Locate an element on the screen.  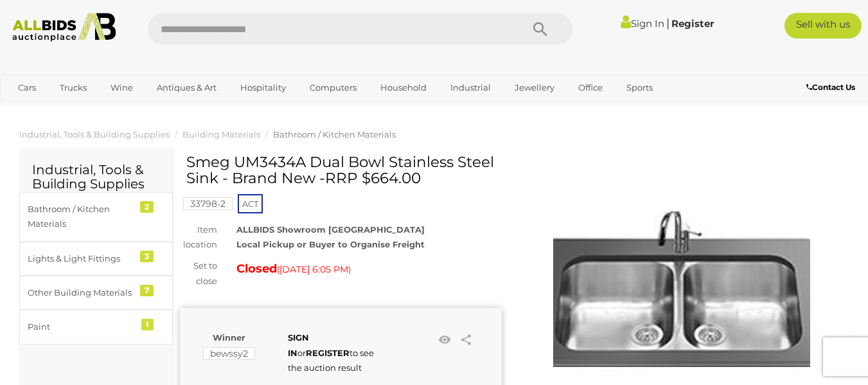
a: Trucks is located at coordinates (74, 88).